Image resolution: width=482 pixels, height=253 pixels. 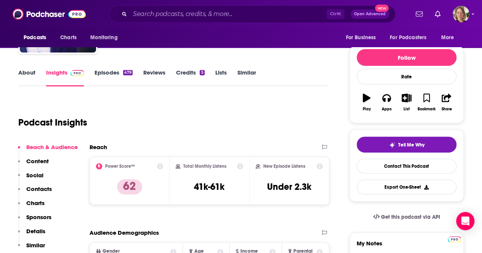 What do you see at coordinates (37, 161) in the screenshot?
I see `p: Content` at bounding box center [37, 161].